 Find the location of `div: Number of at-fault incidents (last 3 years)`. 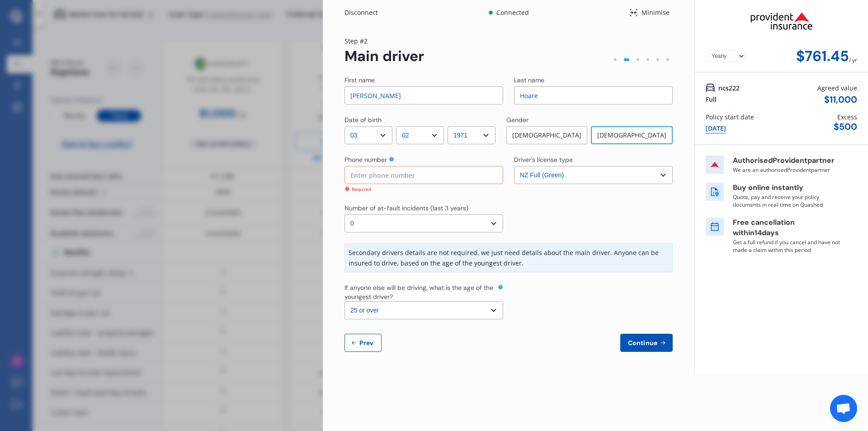

div: Number of at-fault incidents (last 3 years) is located at coordinates (406, 208).